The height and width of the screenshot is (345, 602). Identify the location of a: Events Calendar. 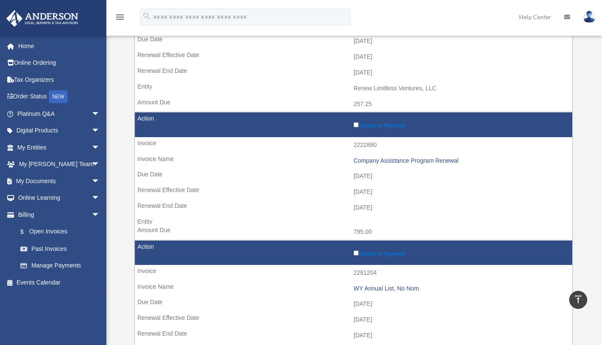
(59, 282).